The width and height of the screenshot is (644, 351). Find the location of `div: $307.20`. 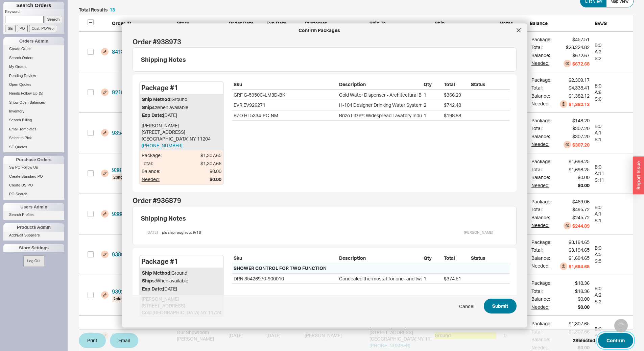

div: $307.20 is located at coordinates (581, 137).